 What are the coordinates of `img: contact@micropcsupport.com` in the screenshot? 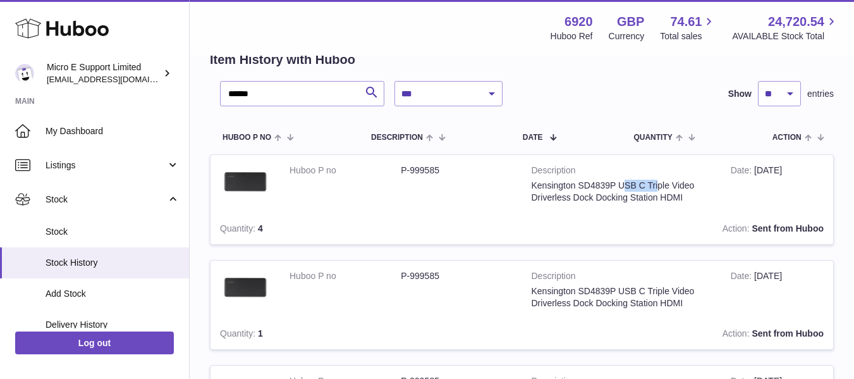 It's located at (25, 73).